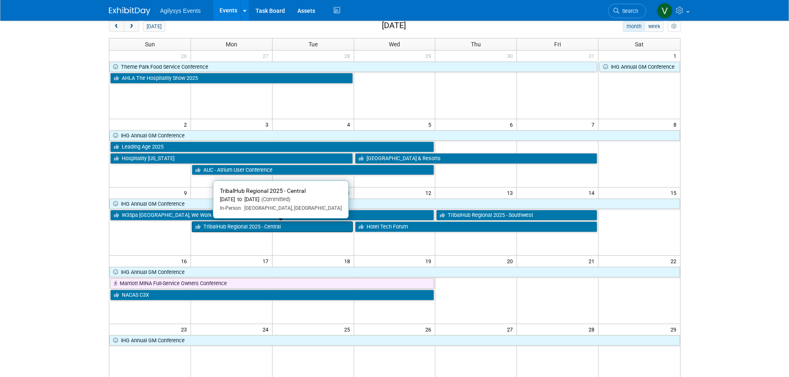 This screenshot has width=789, height=377. What do you see at coordinates (639, 44) in the screenshot?
I see `span: Sat` at bounding box center [639, 44].